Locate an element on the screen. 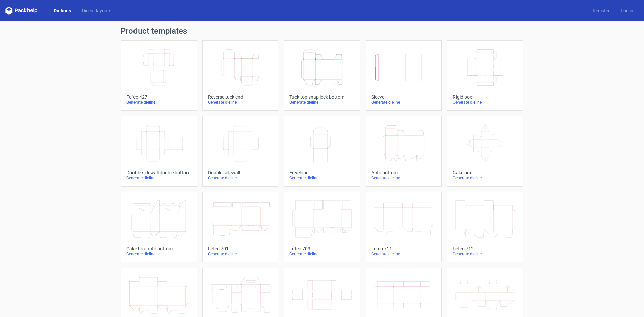 The height and width of the screenshot is (317, 644). a: Double sidewall double bottomGenerate dieline is located at coordinates (158, 151).